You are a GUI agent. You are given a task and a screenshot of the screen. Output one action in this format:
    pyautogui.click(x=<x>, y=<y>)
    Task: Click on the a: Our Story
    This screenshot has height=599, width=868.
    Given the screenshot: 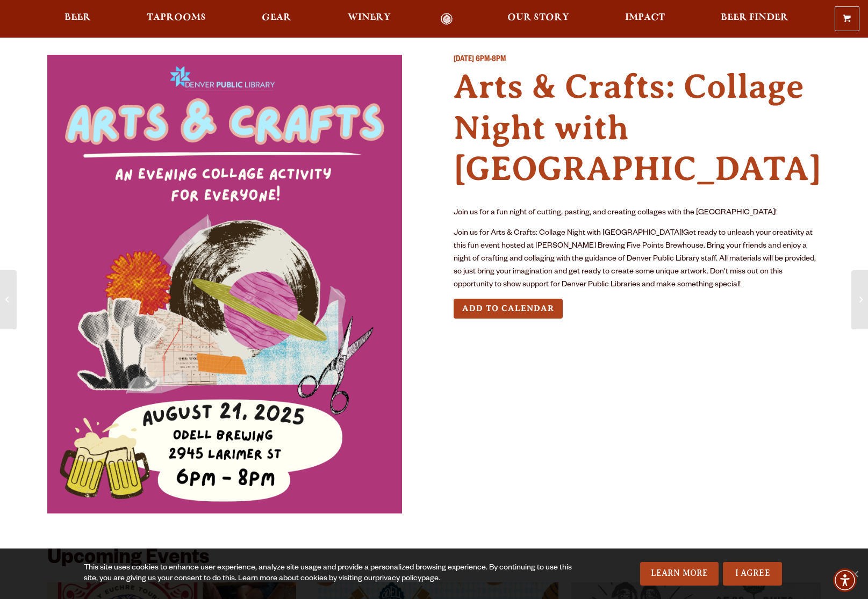 What is the action you would take?
    pyautogui.click(x=538, y=18)
    